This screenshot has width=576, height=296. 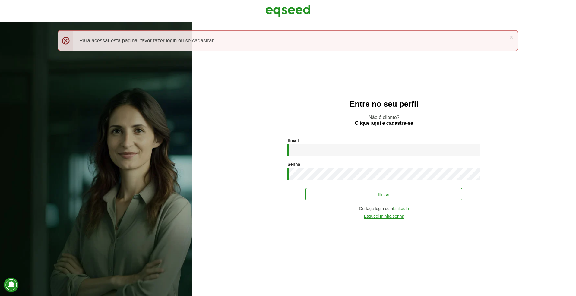 I want to click on div: Ou faça login com, so click(x=384, y=209).